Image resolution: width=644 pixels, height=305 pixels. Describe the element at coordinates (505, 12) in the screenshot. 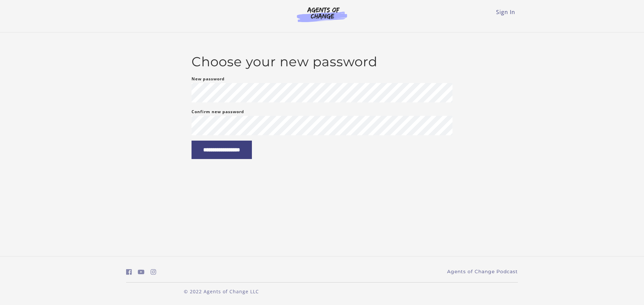

I see `a: Sign In` at that location.